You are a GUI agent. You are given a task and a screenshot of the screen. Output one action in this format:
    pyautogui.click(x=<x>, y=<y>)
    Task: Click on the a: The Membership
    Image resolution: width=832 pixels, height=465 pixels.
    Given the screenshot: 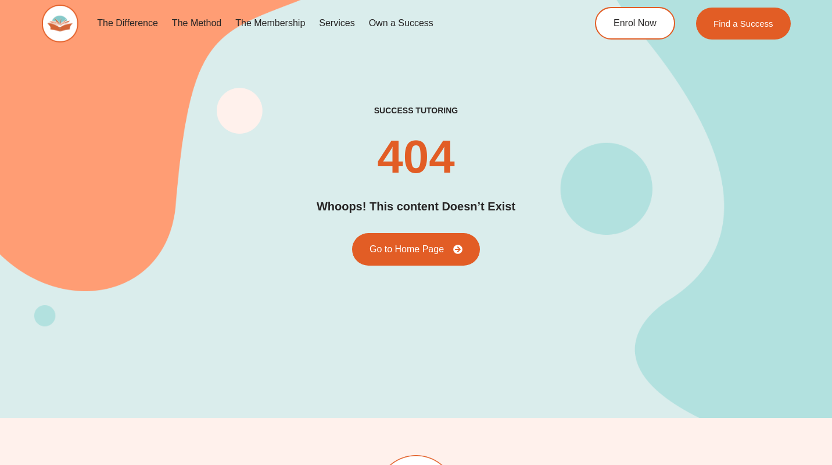 What is the action you would take?
    pyautogui.click(x=270, y=23)
    